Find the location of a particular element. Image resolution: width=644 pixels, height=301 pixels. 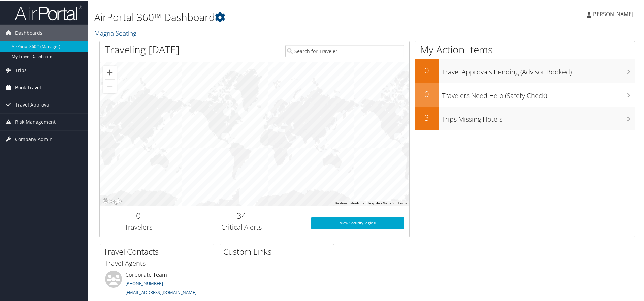

h2: Travel Contacts is located at coordinates (159, 251).